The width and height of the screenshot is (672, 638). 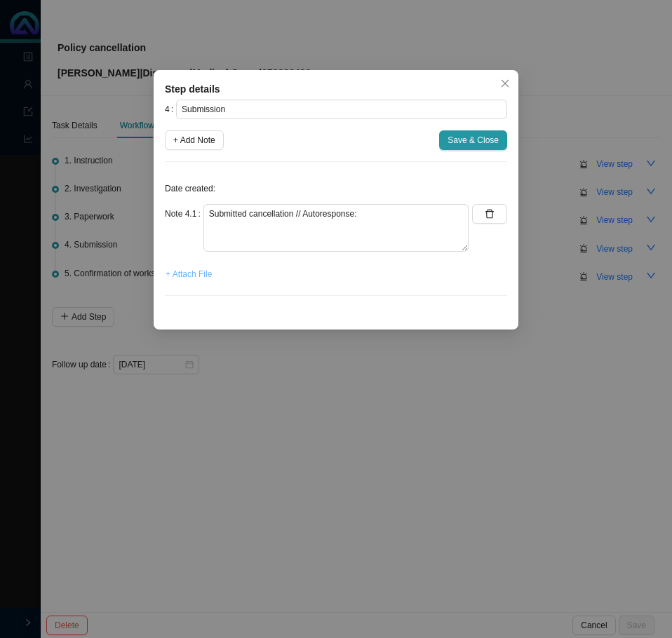 I want to click on textarea: Submitted cancellation // Autoresponse:, so click(x=336, y=228).